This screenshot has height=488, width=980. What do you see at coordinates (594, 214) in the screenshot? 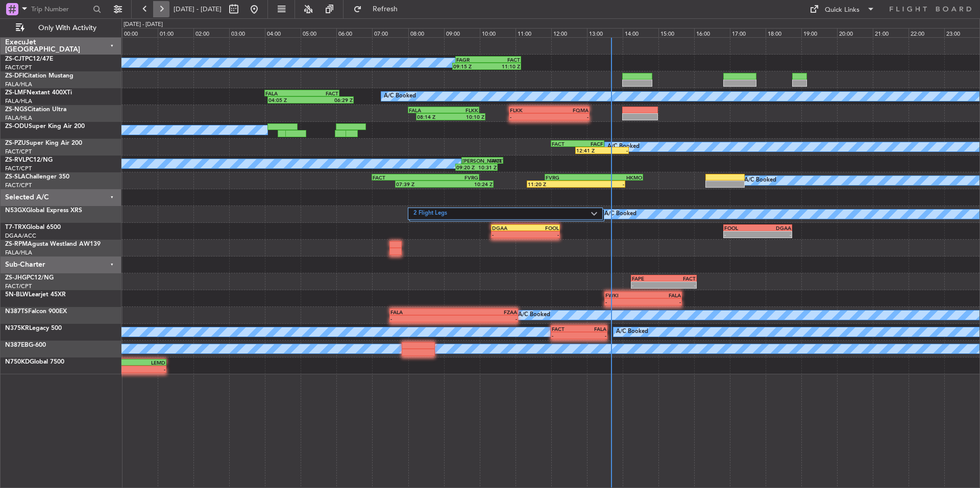
I see `img: arrow-gray.svg` at bounding box center [594, 214].